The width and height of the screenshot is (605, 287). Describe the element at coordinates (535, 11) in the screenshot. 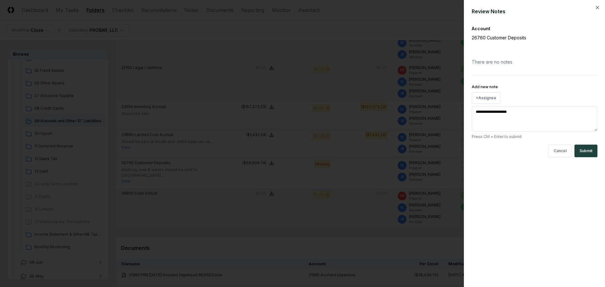

I see `div: Review Notes` at that location.